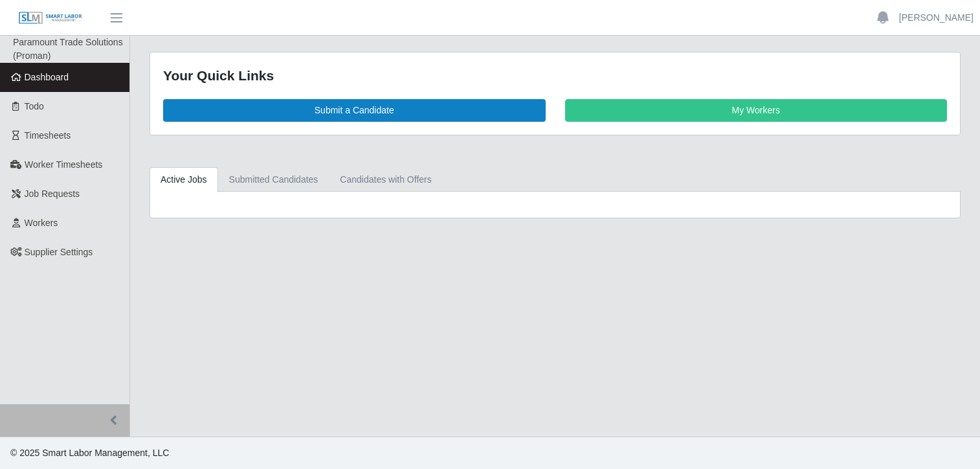  I want to click on span: Todo, so click(35, 106).